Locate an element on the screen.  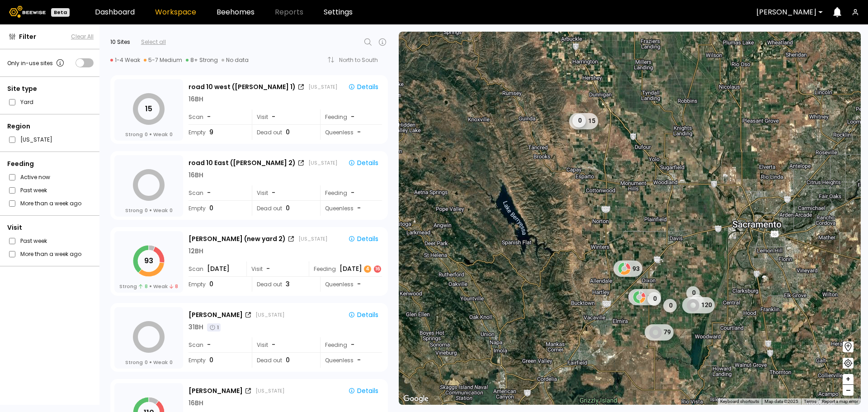
div: 120 is located at coordinates (699, 305).